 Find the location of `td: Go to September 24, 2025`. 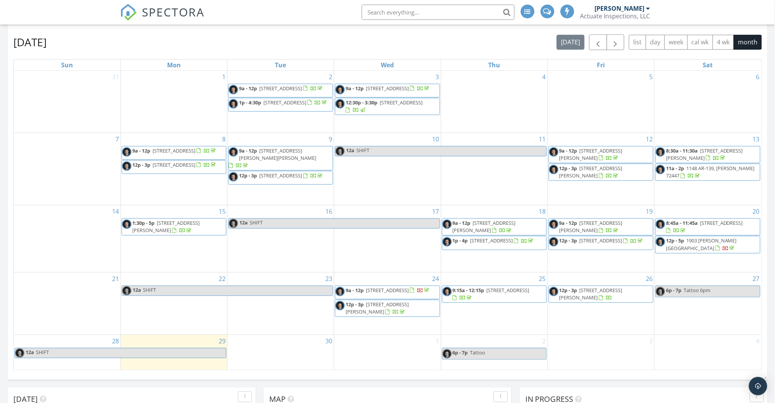

td: Go to September 24, 2025 is located at coordinates (387, 303).